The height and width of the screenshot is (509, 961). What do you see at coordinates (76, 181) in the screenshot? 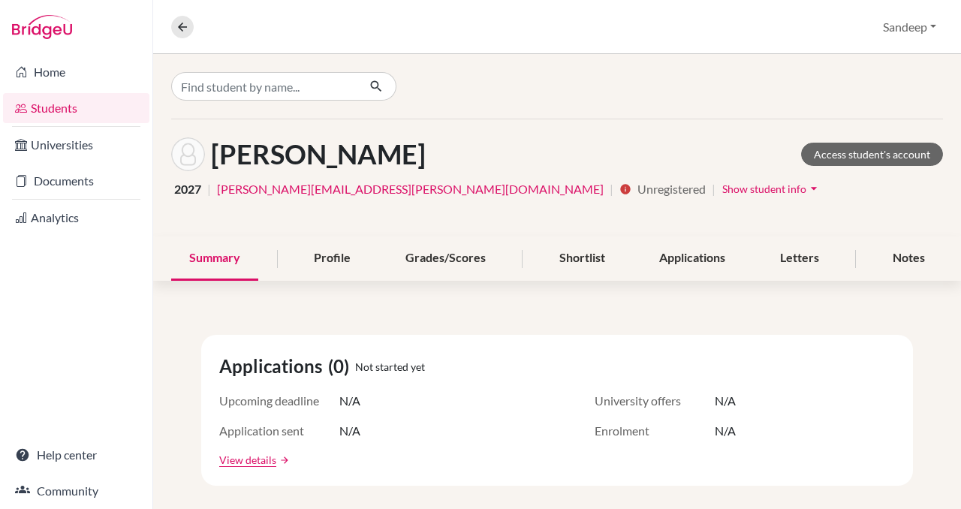
I see `a: Documents` at bounding box center [76, 181].